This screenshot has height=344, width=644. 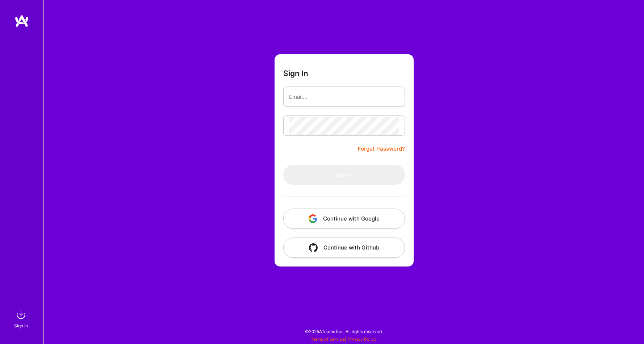 What do you see at coordinates (22, 21) in the screenshot?
I see `img: logo` at bounding box center [22, 21].